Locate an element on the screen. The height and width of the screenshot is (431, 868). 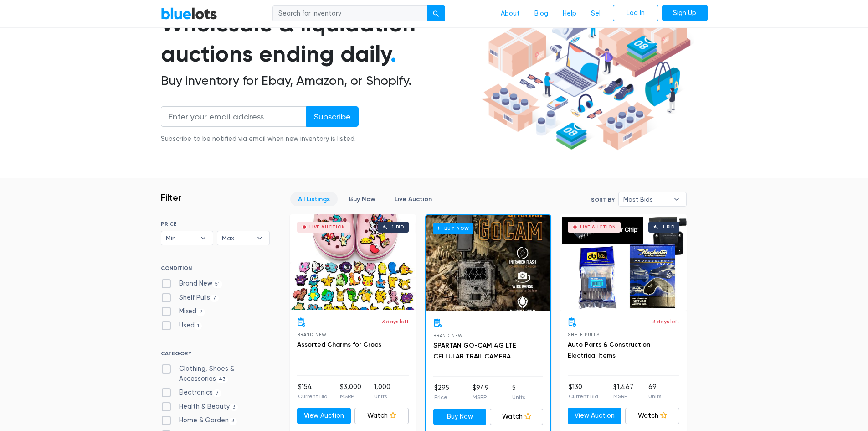
li: 69 is located at coordinates (655, 391).